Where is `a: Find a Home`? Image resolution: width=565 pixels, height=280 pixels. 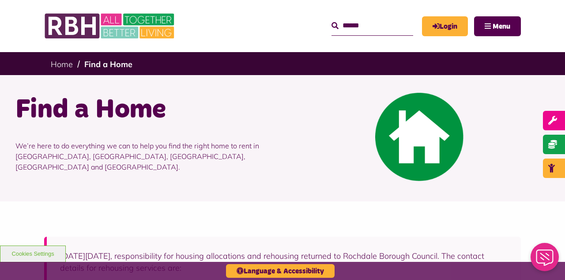 a: Find a Home is located at coordinates (108, 64).